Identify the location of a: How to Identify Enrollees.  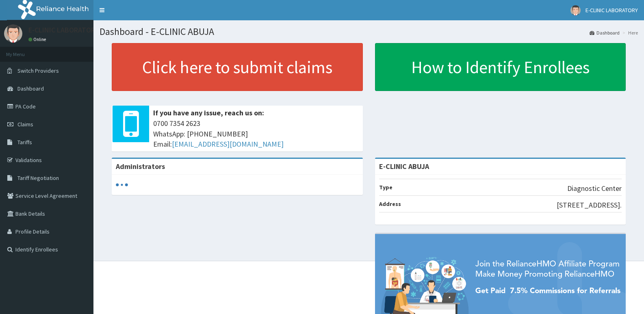
(500, 67).